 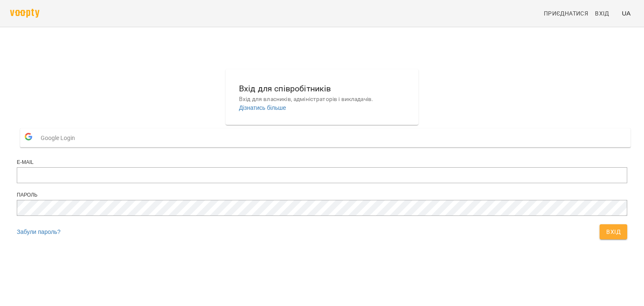 What do you see at coordinates (60, 138) in the screenshot?
I see `span: Google Login` at bounding box center [60, 138].